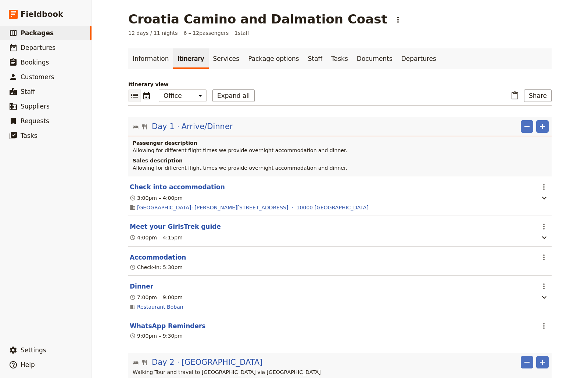  I want to click on a: Information, so click(150, 58).